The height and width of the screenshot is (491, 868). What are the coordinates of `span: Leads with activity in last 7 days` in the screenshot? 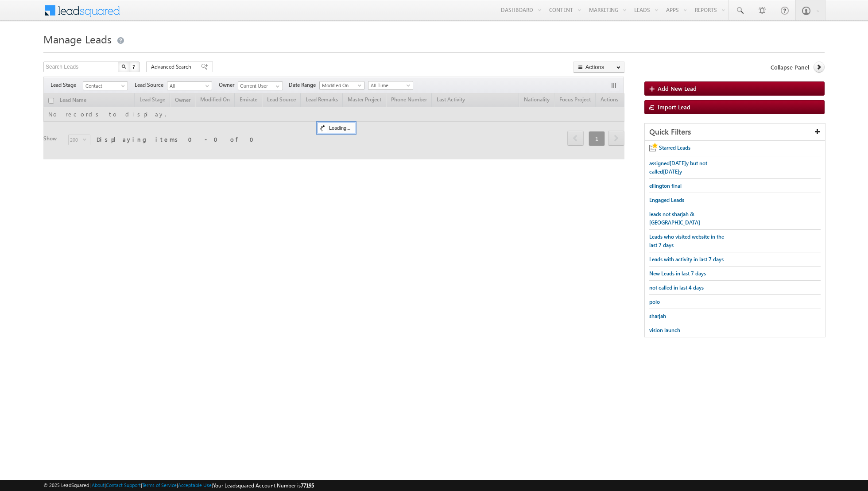 It's located at (686, 259).